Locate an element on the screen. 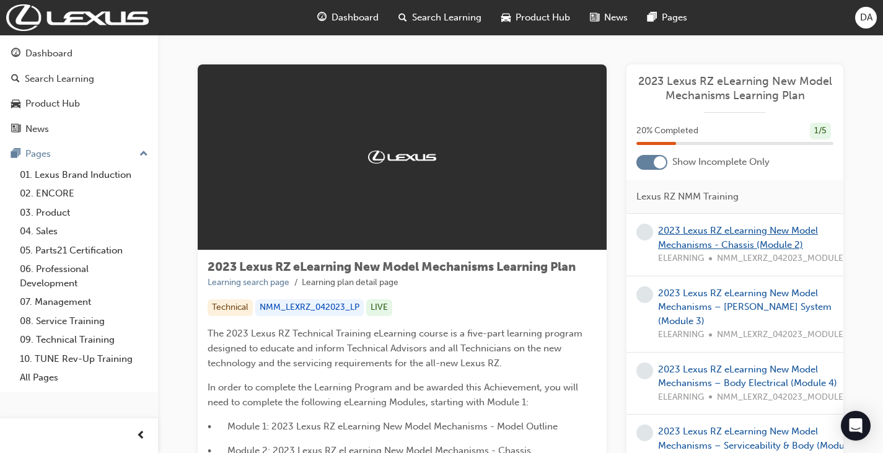  div: News is located at coordinates (37, 129).